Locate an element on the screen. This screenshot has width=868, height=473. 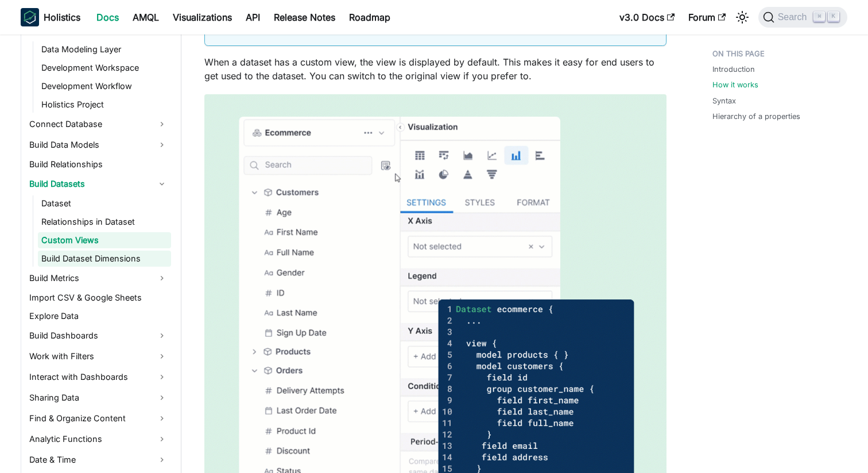
a: Work with Filters is located at coordinates (98, 356).